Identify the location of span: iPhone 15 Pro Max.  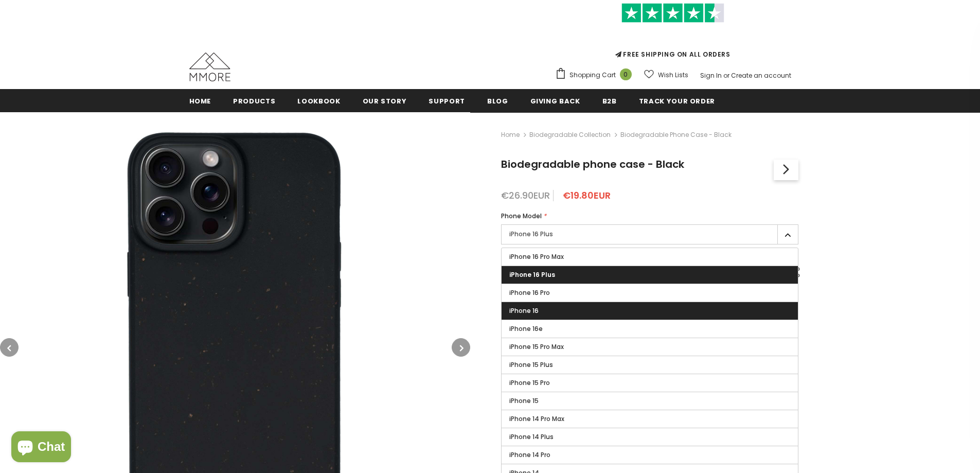
(536, 346).